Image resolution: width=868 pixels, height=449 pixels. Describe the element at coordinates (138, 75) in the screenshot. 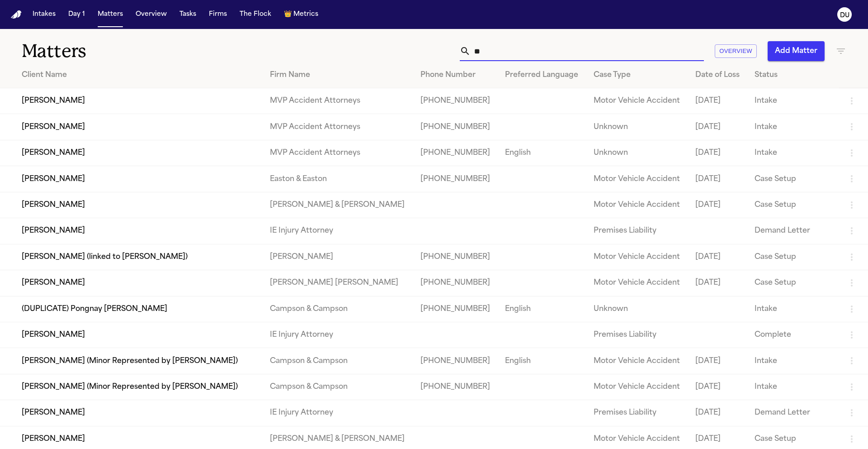

I see `div: Client Name` at that location.